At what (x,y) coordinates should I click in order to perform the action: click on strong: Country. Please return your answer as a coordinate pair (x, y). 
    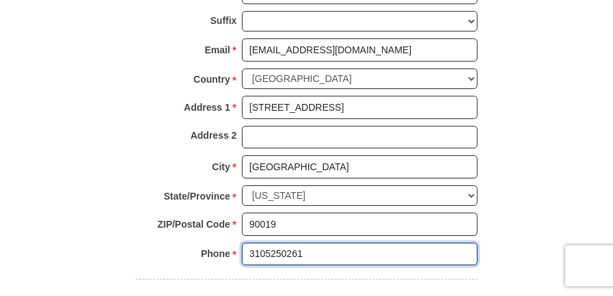
    Looking at the image, I should click on (212, 79).